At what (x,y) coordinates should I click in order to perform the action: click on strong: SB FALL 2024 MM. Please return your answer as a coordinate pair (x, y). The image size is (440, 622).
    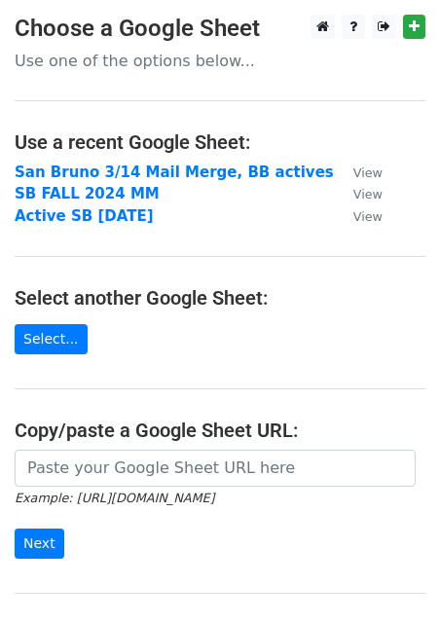
    Looking at the image, I should click on (87, 194).